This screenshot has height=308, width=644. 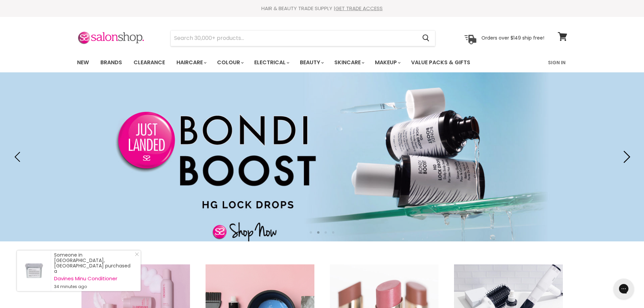 What do you see at coordinates (294, 38) in the screenshot?
I see `input: Search` at bounding box center [294, 38].